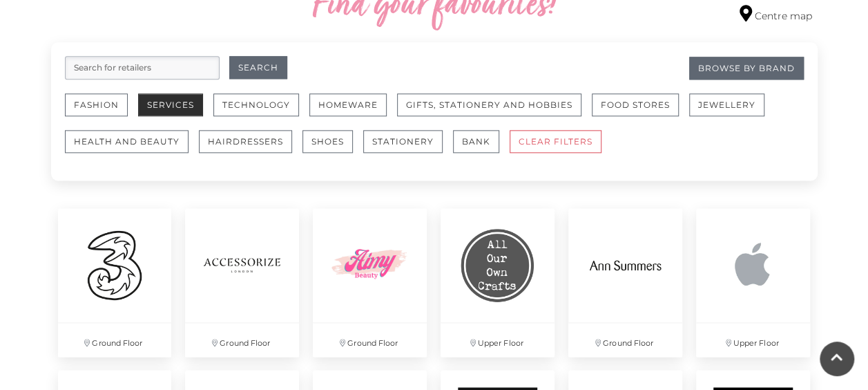 Image resolution: width=868 pixels, height=390 pixels. What do you see at coordinates (776, 14) in the screenshot?
I see `a: Centre map` at bounding box center [776, 14].